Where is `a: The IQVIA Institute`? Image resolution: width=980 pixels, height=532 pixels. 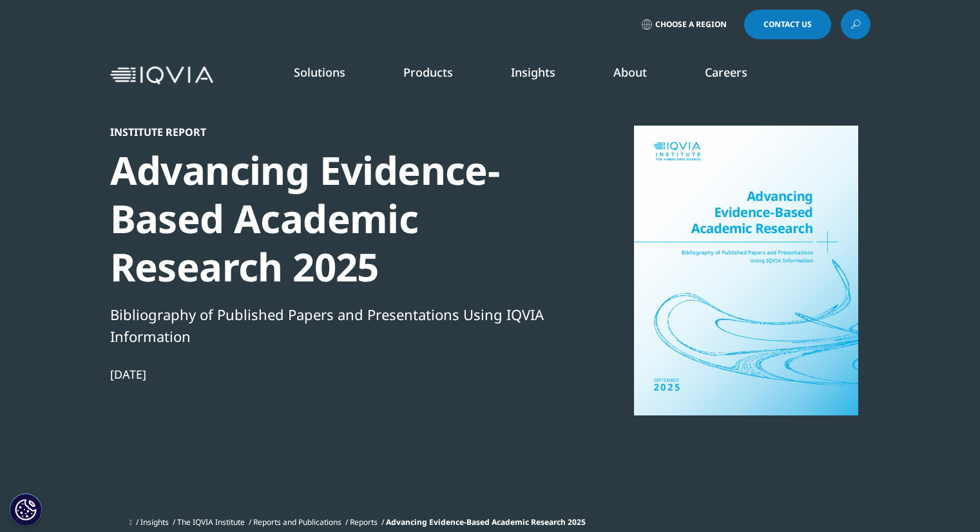
a: The IQVIA Institute is located at coordinates (210, 521).